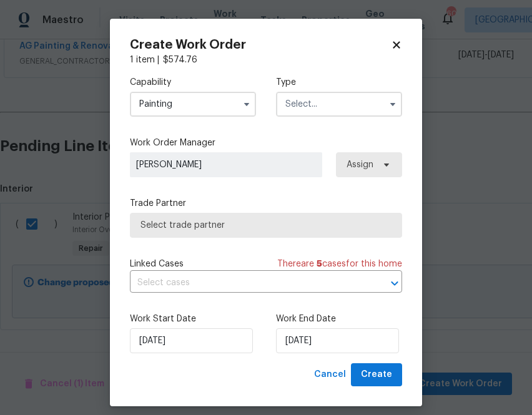 This screenshot has width=532, height=415. What do you see at coordinates (395, 283) in the screenshot?
I see `button: Open` at bounding box center [395, 283].